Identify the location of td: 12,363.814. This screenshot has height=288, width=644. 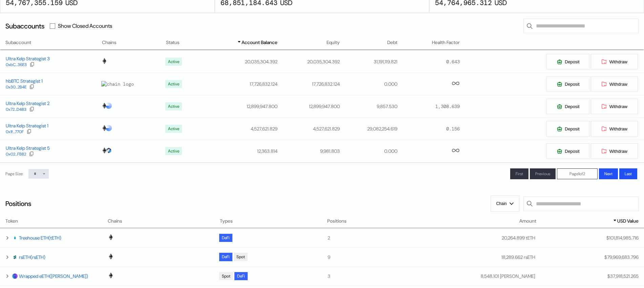
(239, 151).